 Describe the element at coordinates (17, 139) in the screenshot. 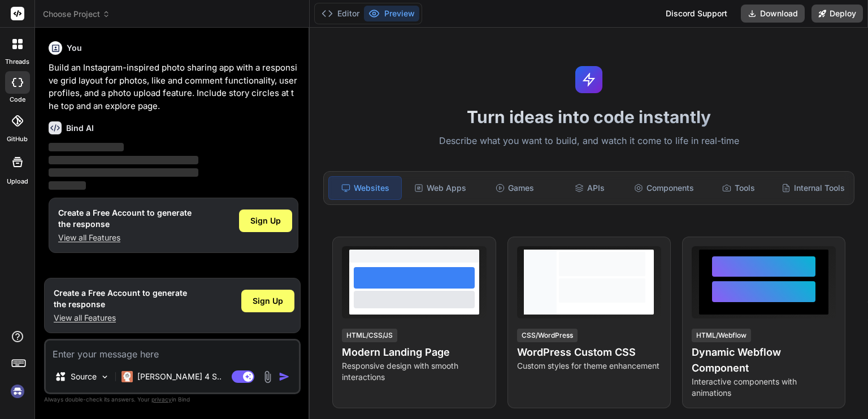

I see `label: GitHub` at that location.